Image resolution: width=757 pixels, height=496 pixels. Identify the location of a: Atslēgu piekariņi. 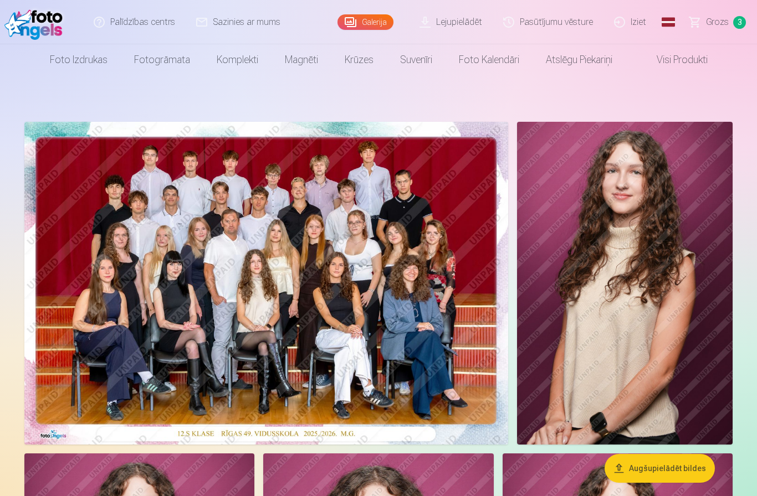
(579, 60).